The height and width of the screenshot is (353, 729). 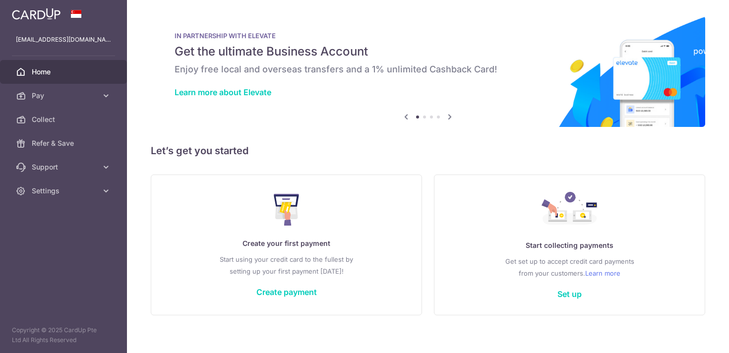 I want to click on h5: Get the ultimate Business Account, so click(x=428, y=52).